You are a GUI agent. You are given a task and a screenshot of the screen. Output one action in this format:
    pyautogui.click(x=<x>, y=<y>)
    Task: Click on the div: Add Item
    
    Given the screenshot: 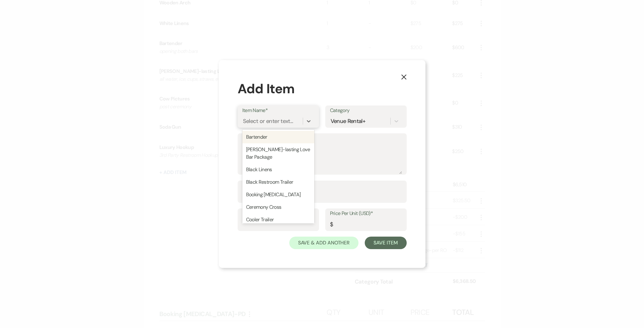 What is the action you would take?
    pyautogui.click(x=322, y=89)
    